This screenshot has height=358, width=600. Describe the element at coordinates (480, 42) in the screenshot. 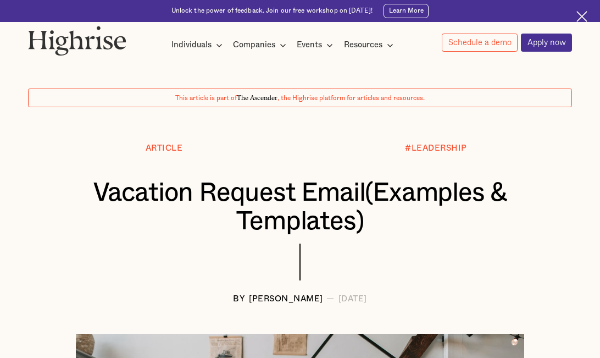

I see `a: Schedule a demo` at that location.